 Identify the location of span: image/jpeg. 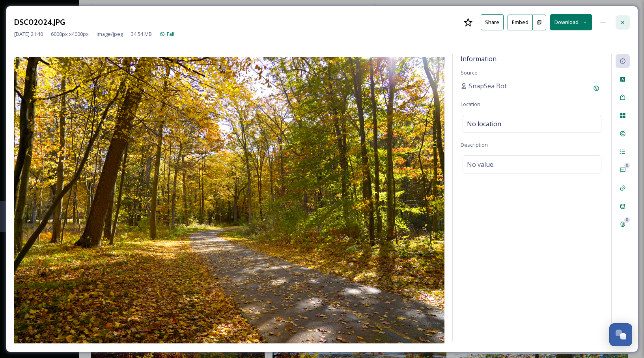
(110, 34).